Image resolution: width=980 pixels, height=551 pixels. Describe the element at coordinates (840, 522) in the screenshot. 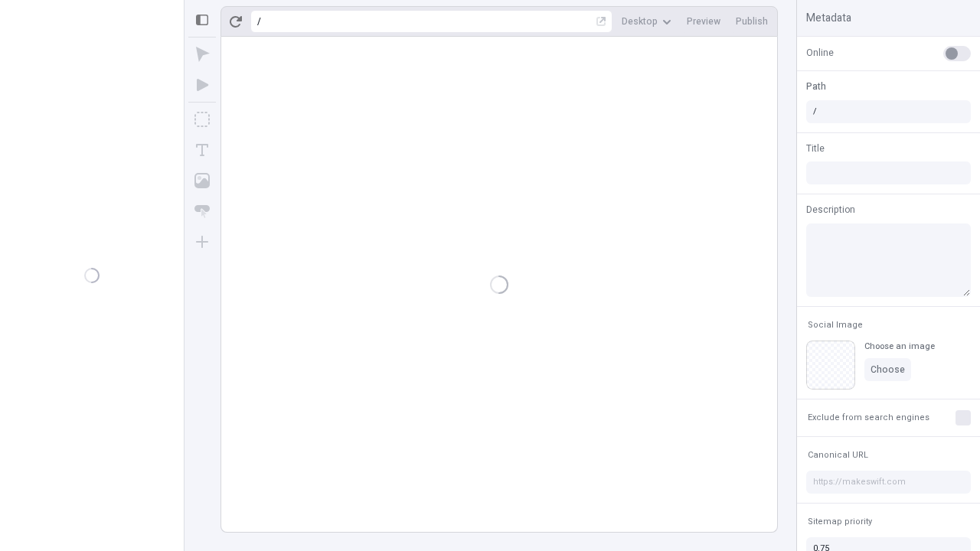

I see `button: Sitemap priority` at that location.